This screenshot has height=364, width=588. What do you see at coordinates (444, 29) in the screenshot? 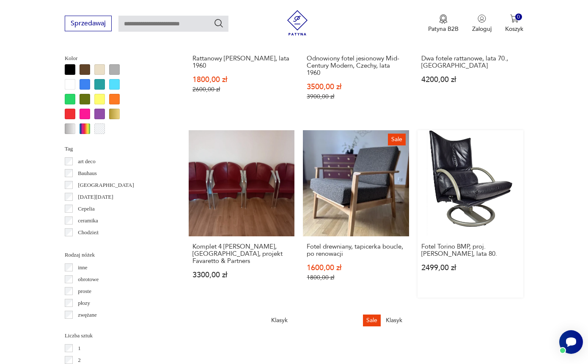
I see `p: Patyna B2B` at bounding box center [444, 29].